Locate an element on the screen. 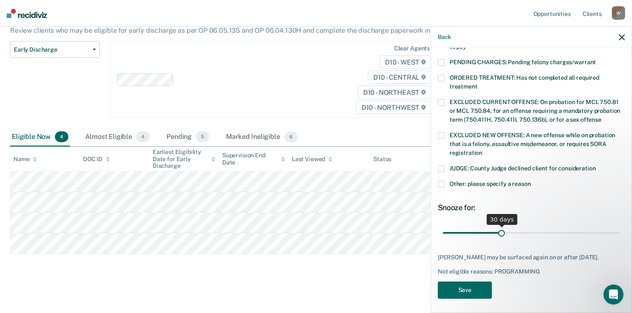 This screenshot has height=313, width=632. span: Early Discharge is located at coordinates (52, 49).